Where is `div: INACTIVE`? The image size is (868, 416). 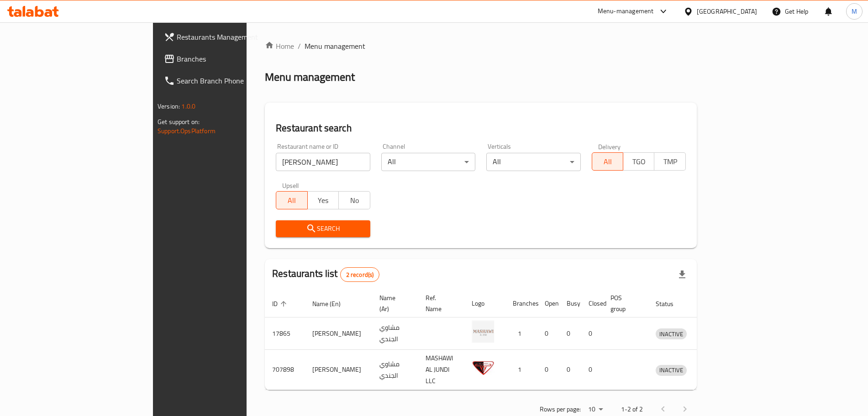
div: INACTIVE is located at coordinates (672, 371).